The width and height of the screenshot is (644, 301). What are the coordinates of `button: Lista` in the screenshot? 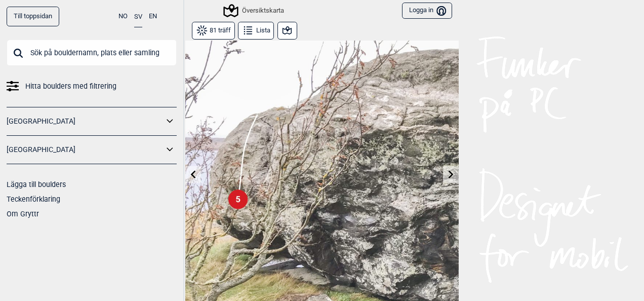 It's located at (256, 30).